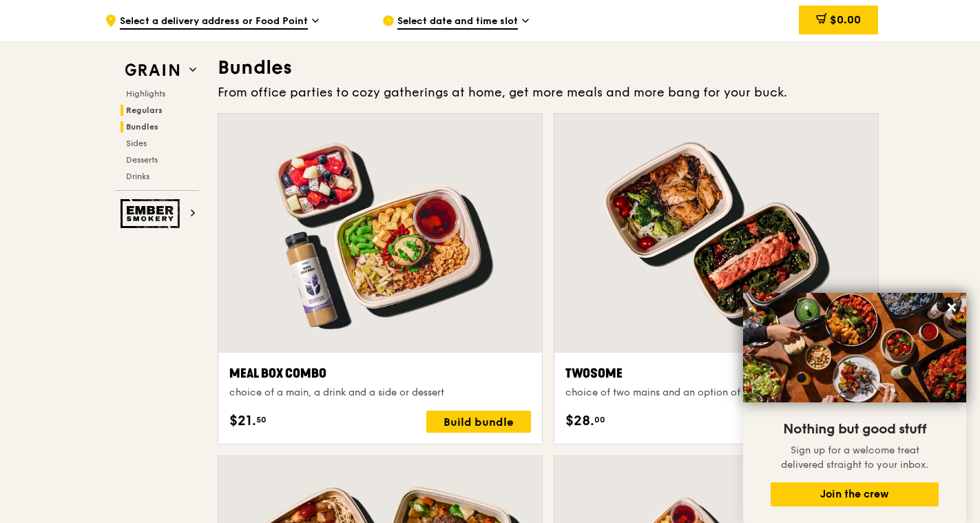  What do you see at coordinates (136, 144) in the screenshot?
I see `span: Sides` at bounding box center [136, 144].